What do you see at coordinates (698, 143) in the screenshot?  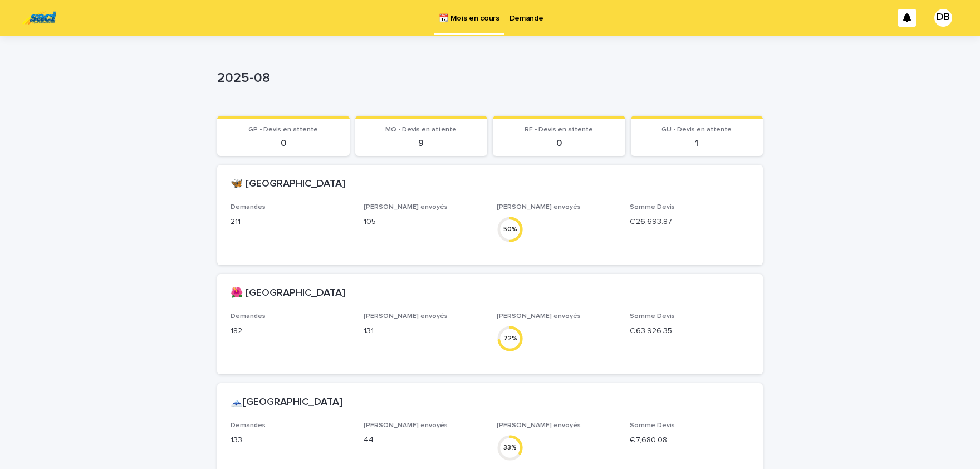 I see `p: 1` at bounding box center [698, 143].